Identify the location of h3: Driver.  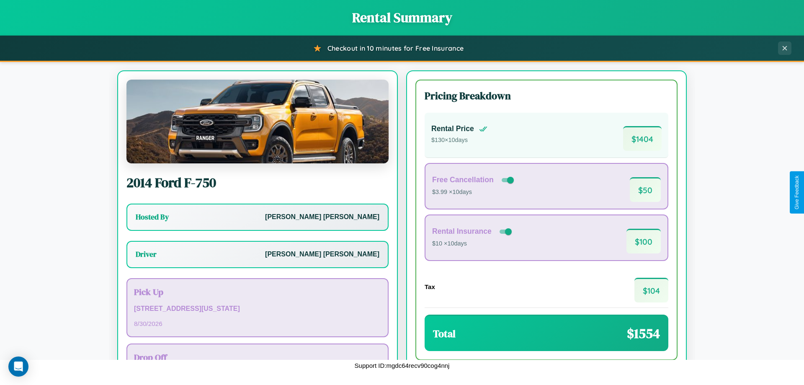
(146, 254).